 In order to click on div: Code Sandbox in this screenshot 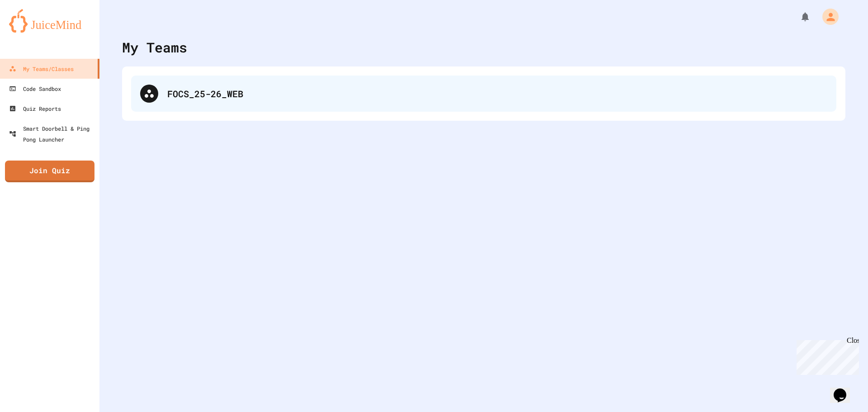, I will do `click(35, 89)`.